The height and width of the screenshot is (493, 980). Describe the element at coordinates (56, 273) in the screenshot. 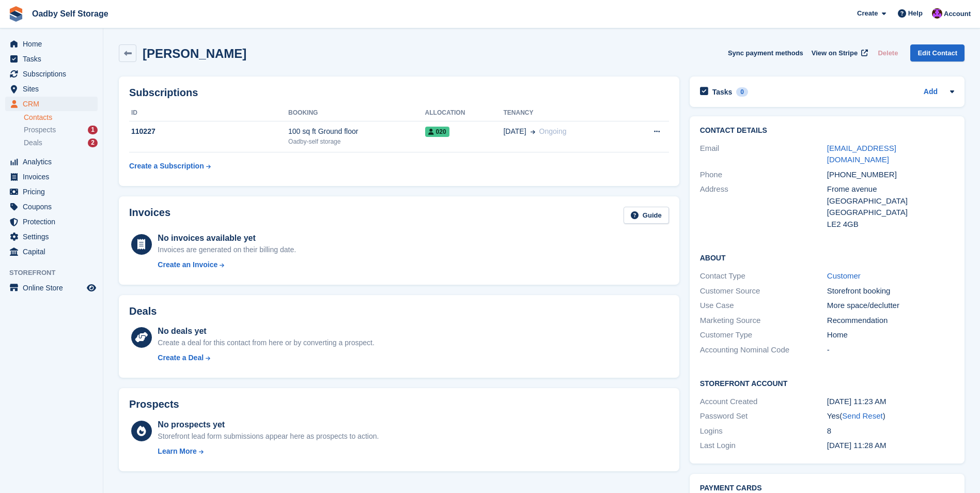

I see `span: Storefront` at that location.